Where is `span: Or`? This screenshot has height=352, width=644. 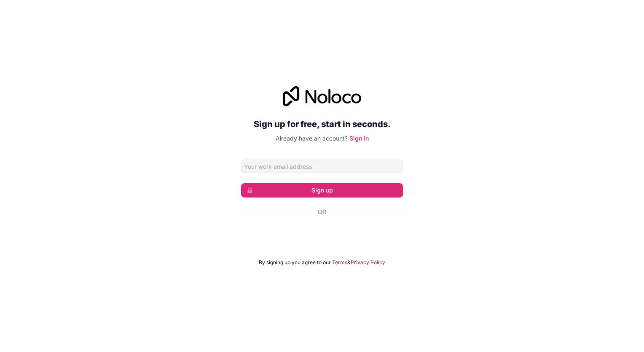
span: Or is located at coordinates (322, 212).